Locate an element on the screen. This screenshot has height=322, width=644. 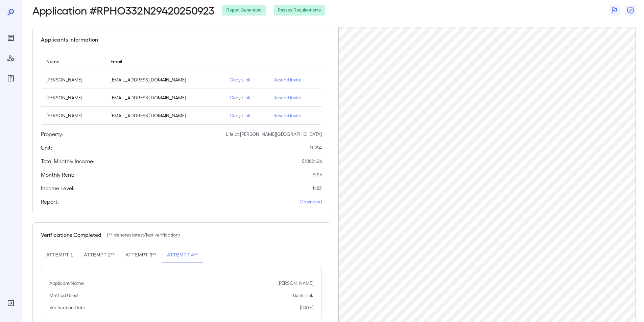
button: Attempt 2** is located at coordinates (99, 255).